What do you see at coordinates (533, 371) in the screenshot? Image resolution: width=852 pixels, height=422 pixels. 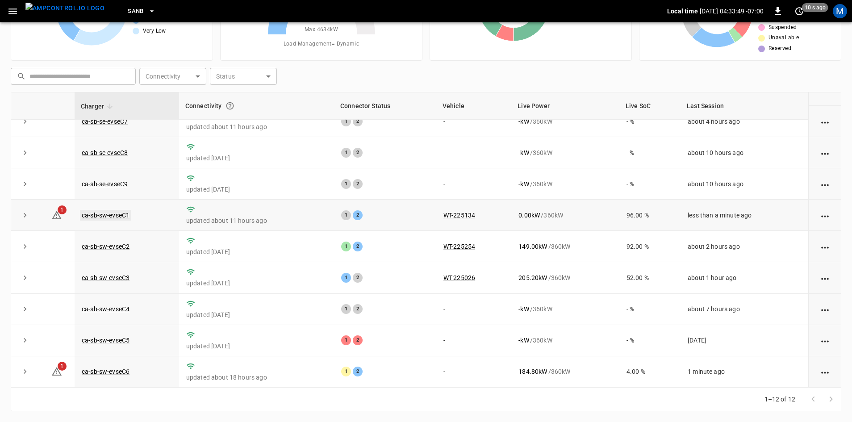 I see `p: 184.80 kW` at bounding box center [533, 371].